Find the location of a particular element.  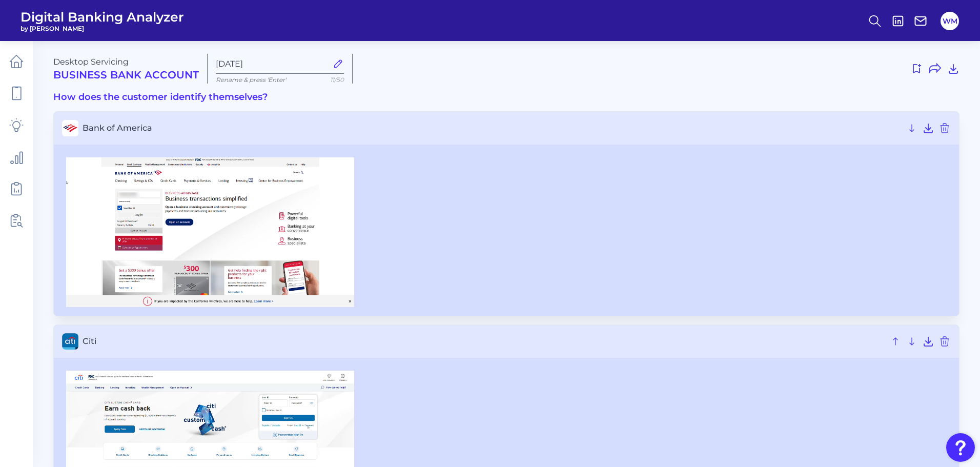

img: Bank of America is located at coordinates (210, 232).